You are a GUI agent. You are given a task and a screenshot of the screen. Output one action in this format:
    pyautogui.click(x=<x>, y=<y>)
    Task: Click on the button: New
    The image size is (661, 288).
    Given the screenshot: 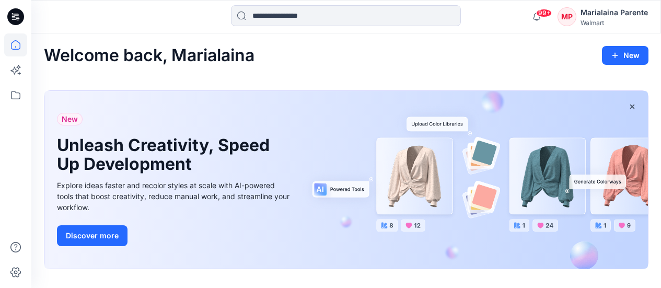 What is the action you would take?
    pyautogui.click(x=625, y=55)
    